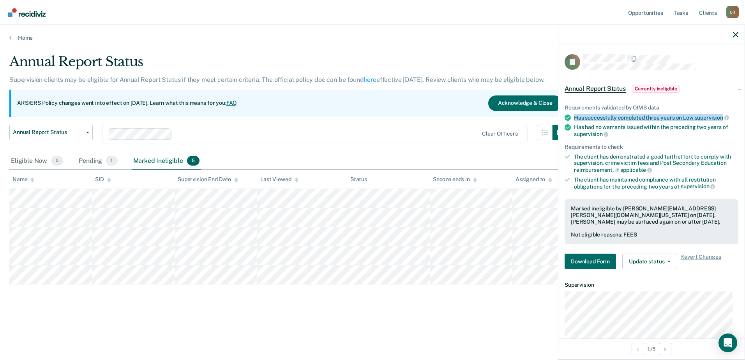 This screenshot has height=360, width=745. I want to click on button: Update status, so click(650, 262).